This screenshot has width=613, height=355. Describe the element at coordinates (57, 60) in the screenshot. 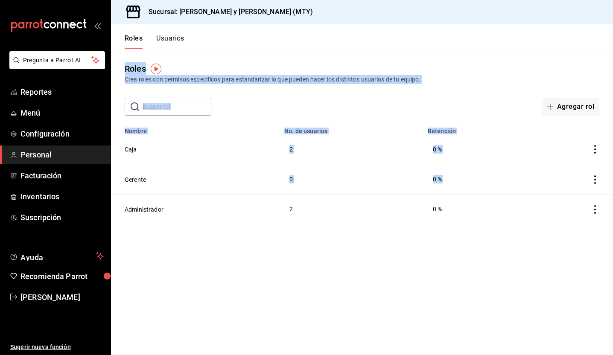

I see `span: Pregunta a Parrot AI` at that location.